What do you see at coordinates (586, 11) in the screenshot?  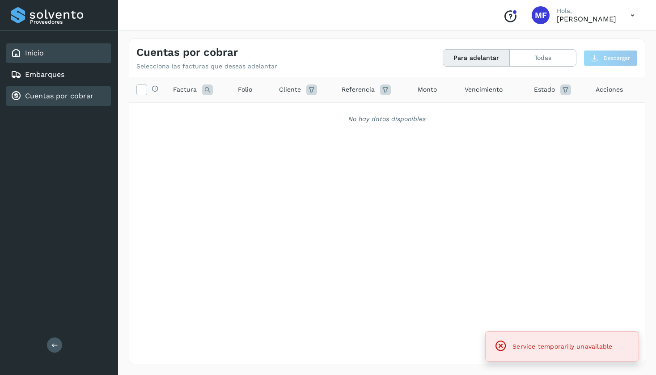 I see `p: Hola,` at bounding box center [586, 11].